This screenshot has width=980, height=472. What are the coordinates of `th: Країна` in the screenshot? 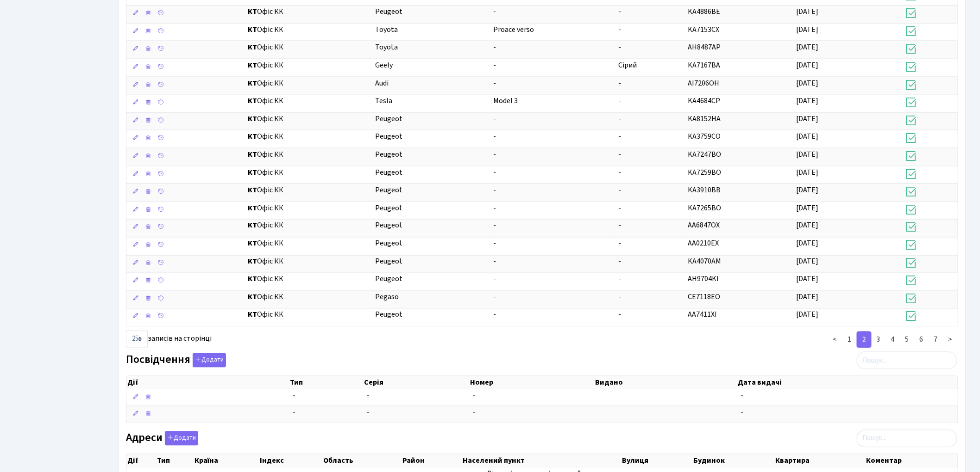 It's located at (226, 462).